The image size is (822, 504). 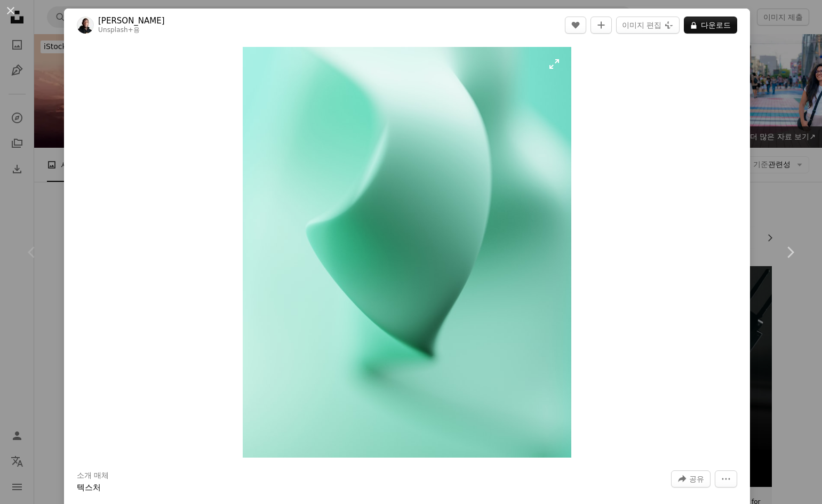 What do you see at coordinates (93, 476) in the screenshot?
I see `h3: 소개 매체` at bounding box center [93, 476].